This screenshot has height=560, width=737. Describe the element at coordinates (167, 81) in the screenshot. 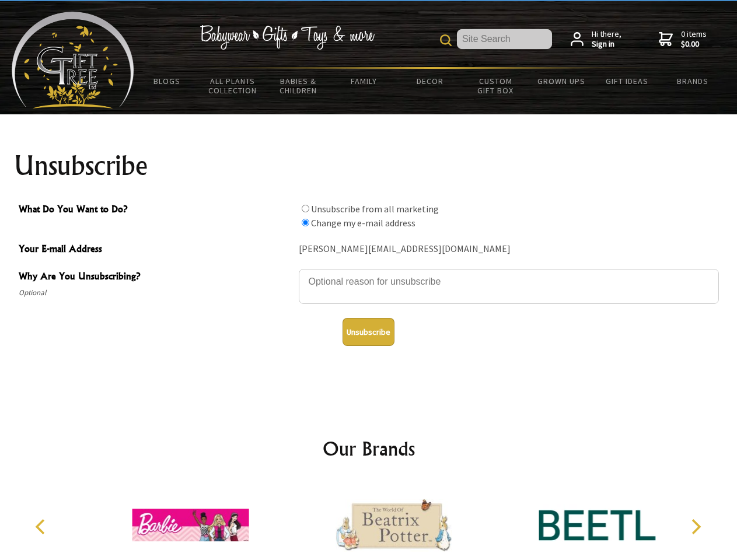

I see `a: BLOGS` at that location.